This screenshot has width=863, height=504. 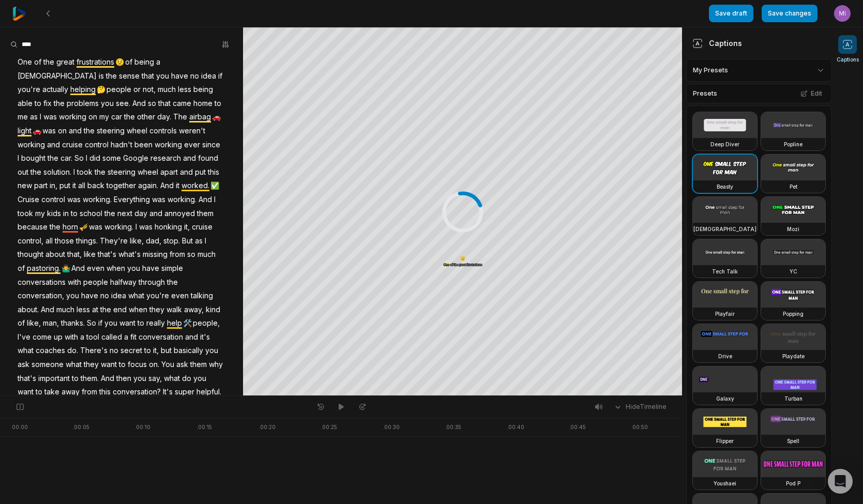 What do you see at coordinates (168, 145) in the screenshot?
I see `span: working` at bounding box center [168, 145].